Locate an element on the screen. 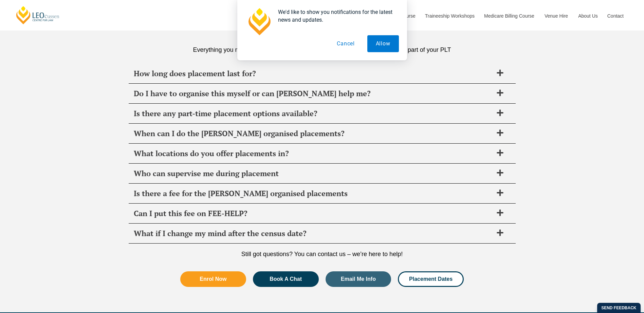 The height and width of the screenshot is (313, 644). button: Allow is located at coordinates (383, 44).